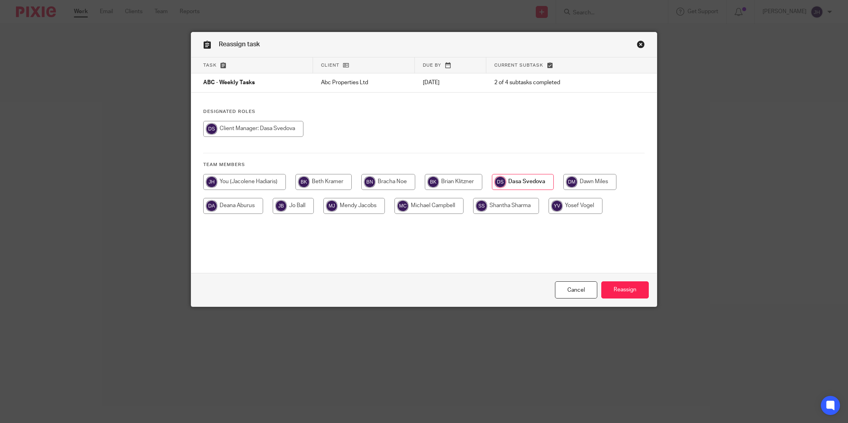 Image resolution: width=848 pixels, height=423 pixels. What do you see at coordinates (364, 83) in the screenshot?
I see `p: Abc Properties Ltd` at bounding box center [364, 83].